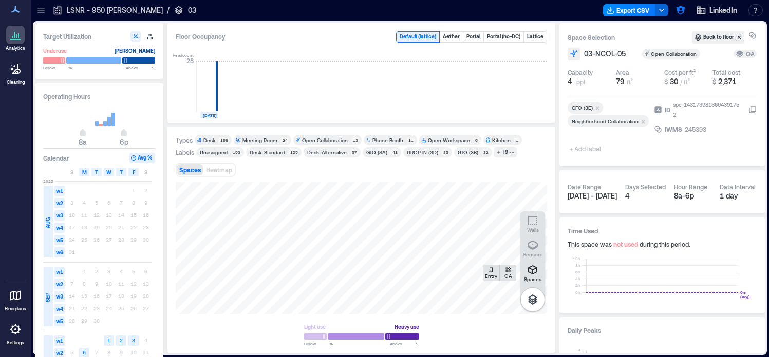  What do you see at coordinates (209, 140) in the screenshot?
I see `div: Desk` at bounding box center [209, 140].